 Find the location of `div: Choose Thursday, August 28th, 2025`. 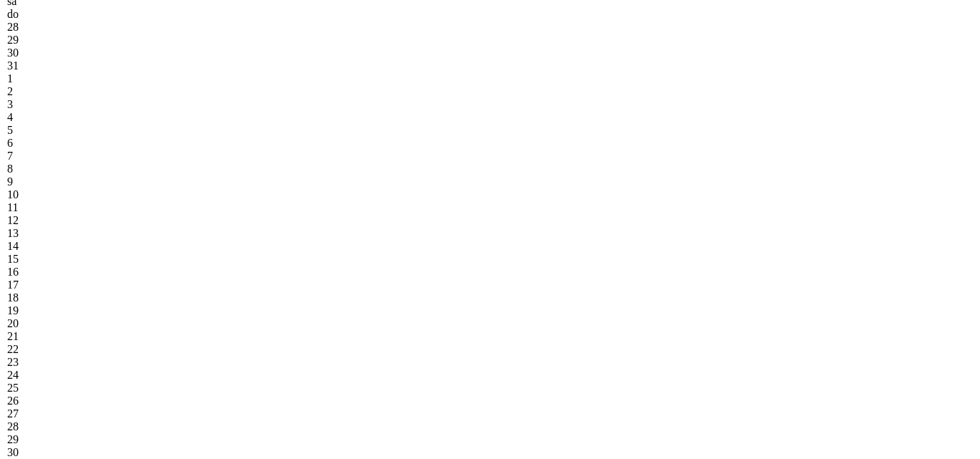

div: Choose Thursday, August 28th, 2025 is located at coordinates (76, 427).